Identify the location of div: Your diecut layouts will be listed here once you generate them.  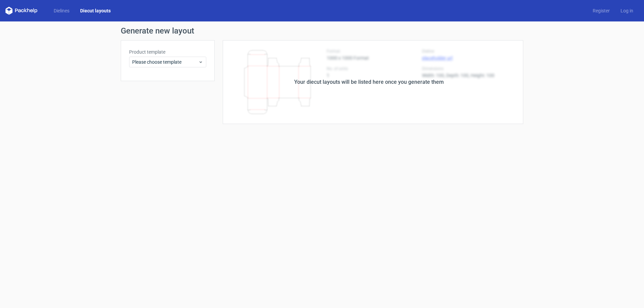
(369, 82).